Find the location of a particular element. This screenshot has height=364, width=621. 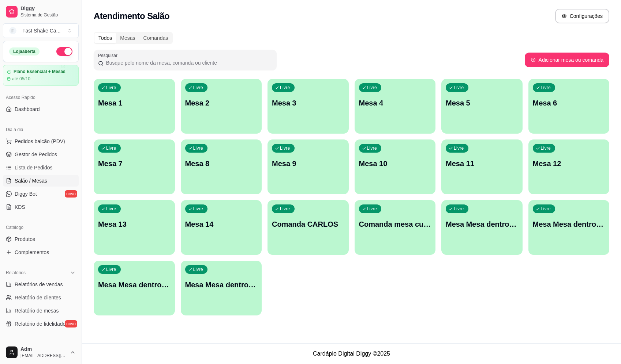

div: Gerenciar is located at coordinates (41, 344).